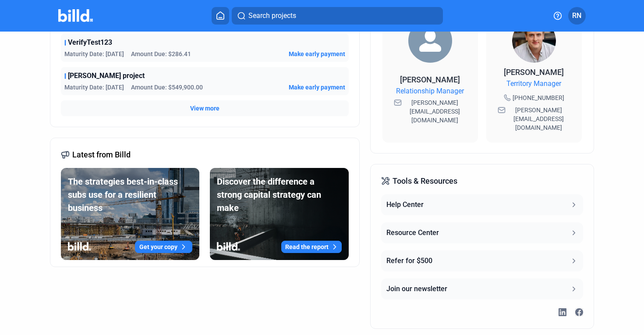  What do you see at coordinates (577, 16) in the screenshot?
I see `button: RN` at bounding box center [577, 16].